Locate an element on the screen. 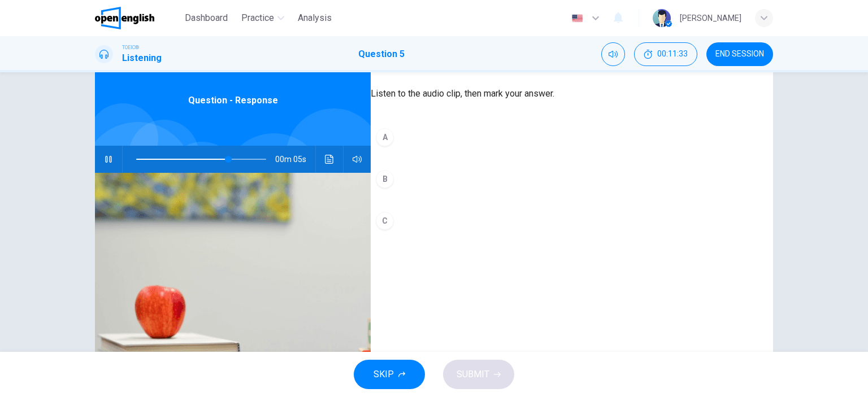 Image resolution: width=868 pixels, height=397 pixels. div: A is located at coordinates (385, 137).